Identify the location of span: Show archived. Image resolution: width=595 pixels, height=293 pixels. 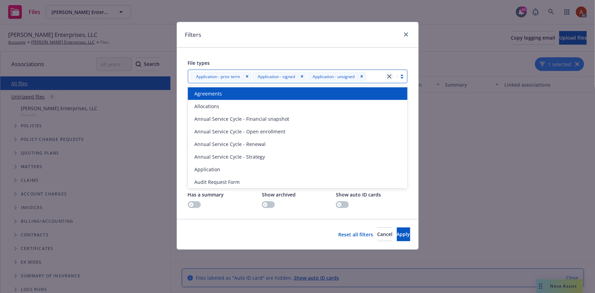
(278, 194).